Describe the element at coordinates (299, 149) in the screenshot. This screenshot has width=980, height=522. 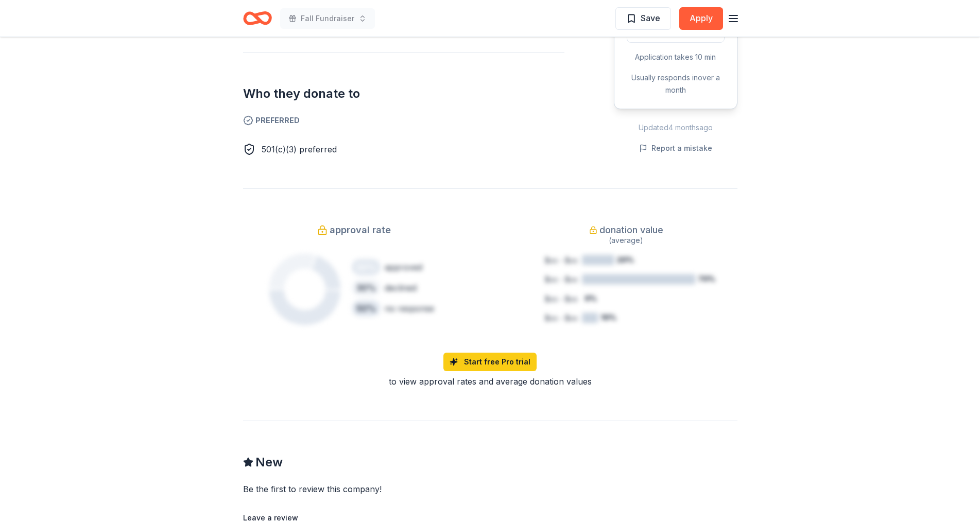
I see `span: 501(c)(3) preferred` at that location.